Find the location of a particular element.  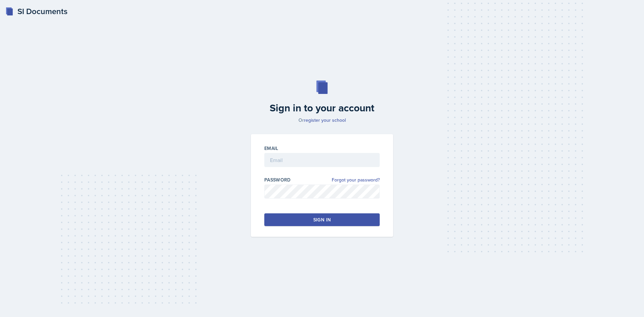

input: Email is located at coordinates (322, 160).